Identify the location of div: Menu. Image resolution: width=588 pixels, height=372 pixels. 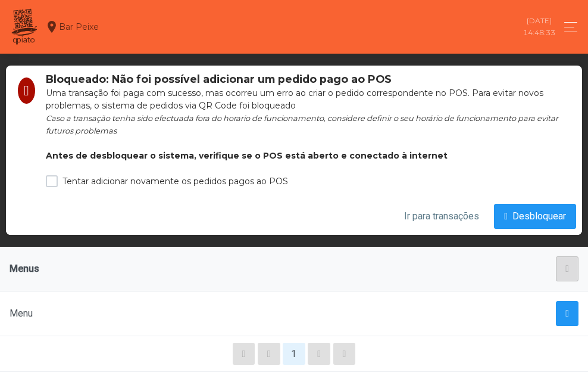
(159, 313).